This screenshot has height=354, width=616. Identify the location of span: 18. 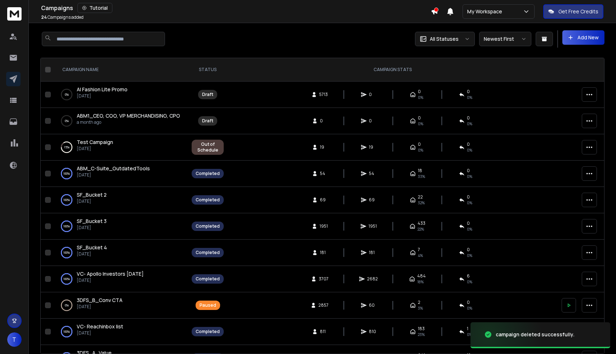
(420, 170).